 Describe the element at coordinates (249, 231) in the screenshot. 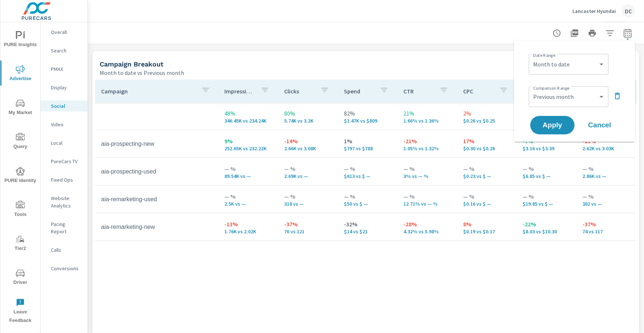

I see `p: 1,759 vs 2,024` at that location.